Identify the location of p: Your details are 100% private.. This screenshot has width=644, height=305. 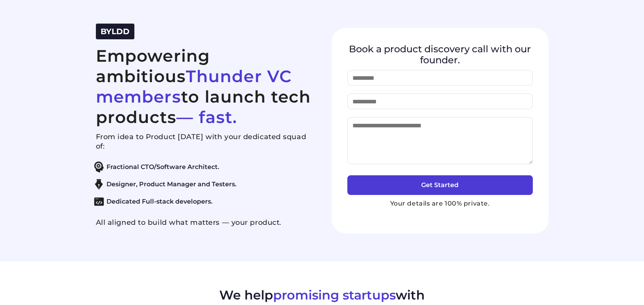
(440, 204).